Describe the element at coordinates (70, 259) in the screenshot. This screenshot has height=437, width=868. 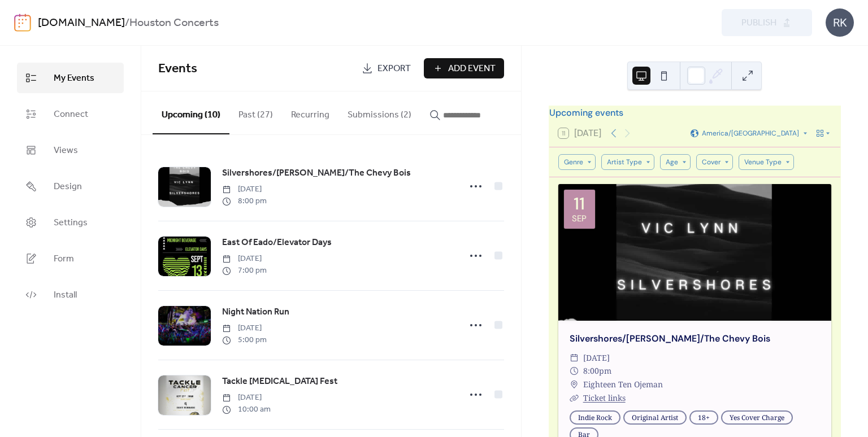
I see `a: Form` at that location.